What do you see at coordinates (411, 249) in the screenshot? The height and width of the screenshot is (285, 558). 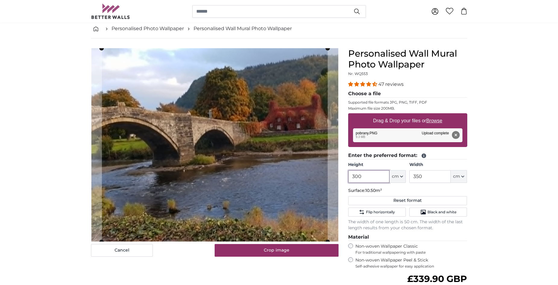 I see `label: Non-woven Wallpaper Classic` at bounding box center [411, 249].